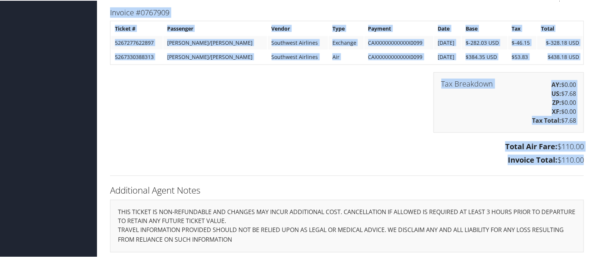 This screenshot has height=257, width=594. I want to click on td: Air, so click(346, 56).